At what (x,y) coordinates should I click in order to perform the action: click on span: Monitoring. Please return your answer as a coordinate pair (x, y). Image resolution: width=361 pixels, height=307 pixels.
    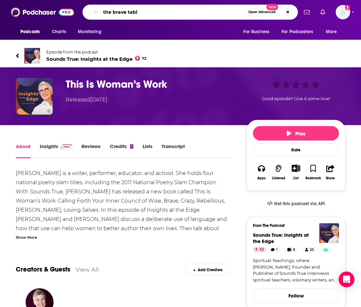
    Looking at the image, I should click on (89, 32).